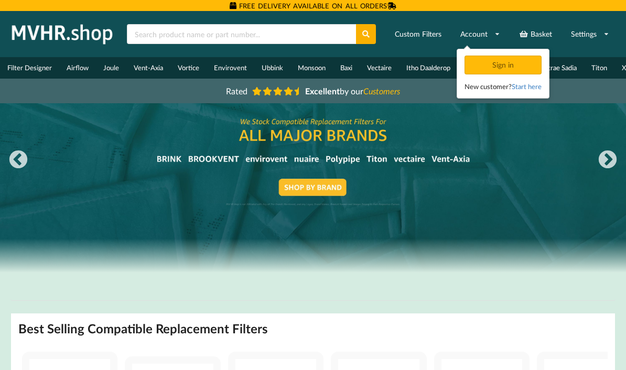 The image size is (626, 370). What do you see at coordinates (18, 160) in the screenshot?
I see `button: Previous` at bounding box center [18, 160].